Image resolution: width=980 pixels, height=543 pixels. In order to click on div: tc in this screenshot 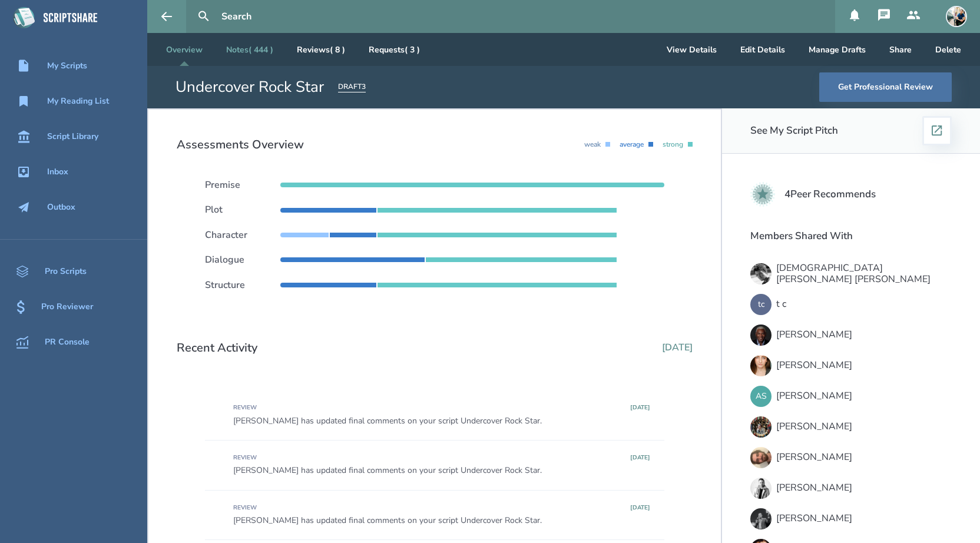, I will do `click(761, 304)`.